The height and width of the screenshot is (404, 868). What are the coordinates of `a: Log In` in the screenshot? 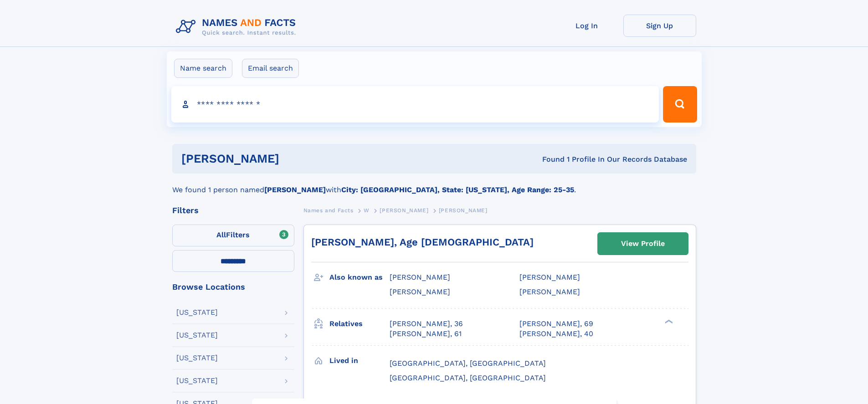 It's located at (587, 26).